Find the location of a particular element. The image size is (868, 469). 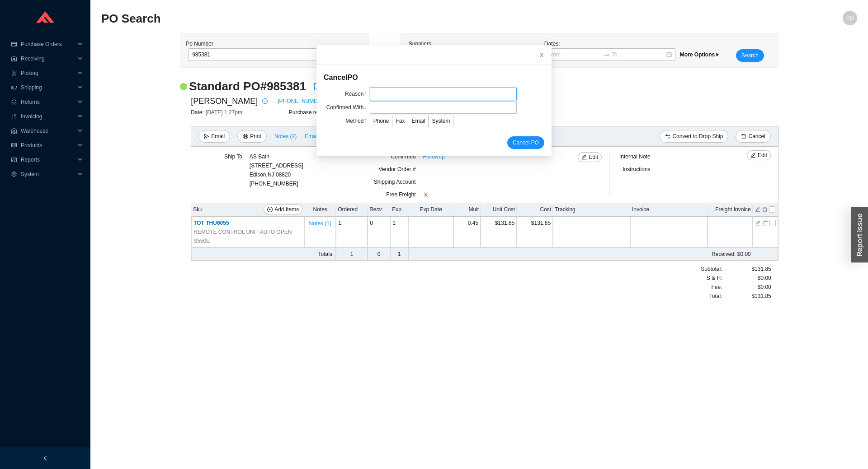

span: Phone is located at coordinates (381, 121).